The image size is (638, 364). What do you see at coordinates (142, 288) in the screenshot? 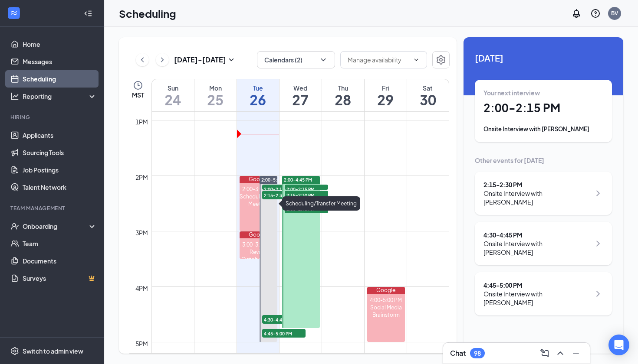
I see `div: 4pm` at bounding box center [142, 288].